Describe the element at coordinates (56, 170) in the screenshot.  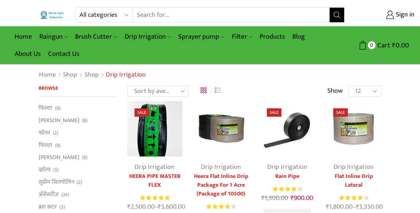
I see `span: (5)` at that location.